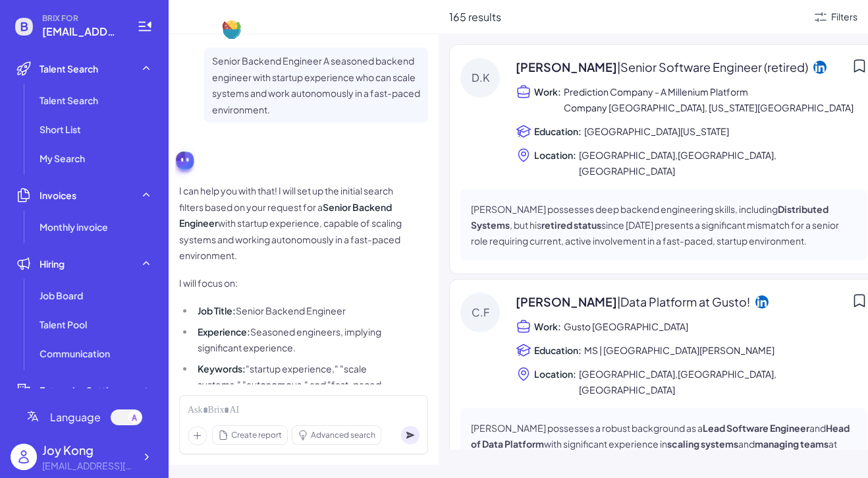 The height and width of the screenshot is (478, 868). What do you see at coordinates (844, 16) in the screenshot?
I see `div: Filters` at bounding box center [844, 16].